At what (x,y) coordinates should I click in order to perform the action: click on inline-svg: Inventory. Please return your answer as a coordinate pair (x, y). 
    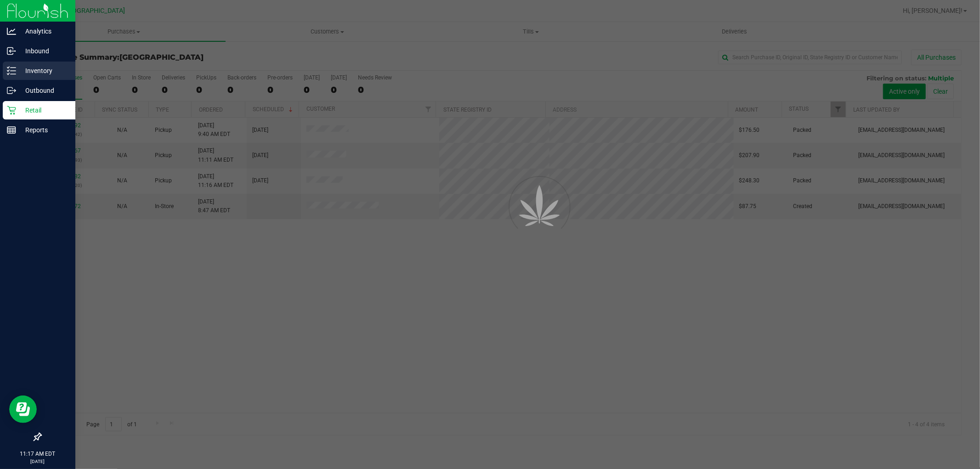
    Looking at the image, I should click on (12, 71).